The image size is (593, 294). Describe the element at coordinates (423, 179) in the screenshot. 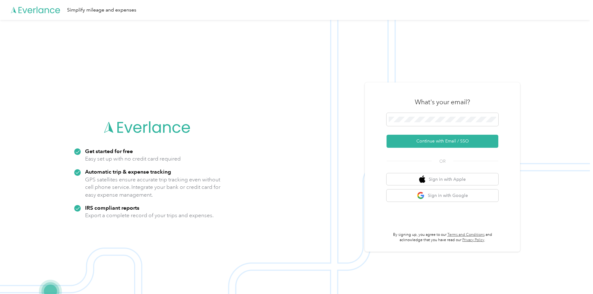

I see `img: apple logo` at that location.